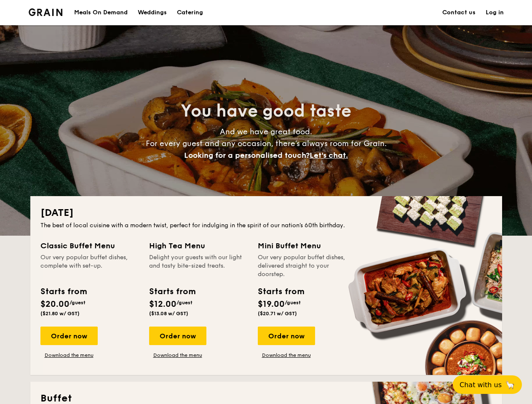  I want to click on span: You have good taste, so click(266, 111).